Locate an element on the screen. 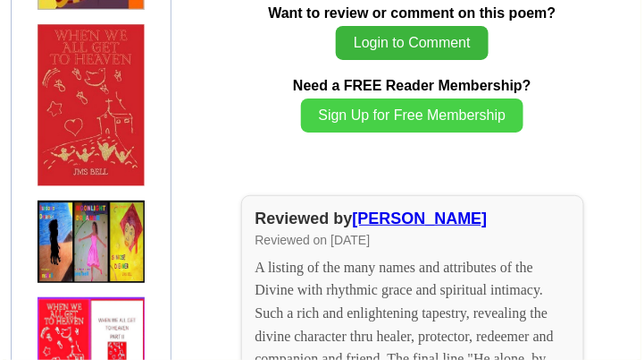  img: 35723.jpg is located at coordinates (91, 105).